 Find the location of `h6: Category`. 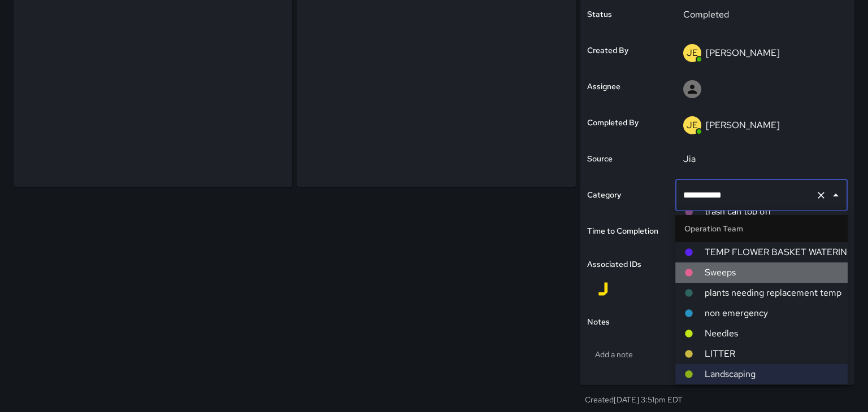

h6: Category is located at coordinates (604, 195).